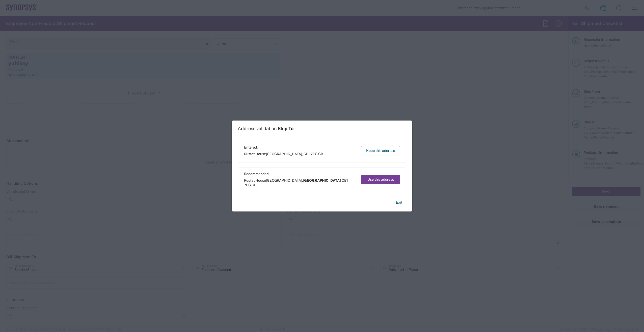 This screenshot has width=644, height=332. I want to click on button: Use this address, so click(380, 179).